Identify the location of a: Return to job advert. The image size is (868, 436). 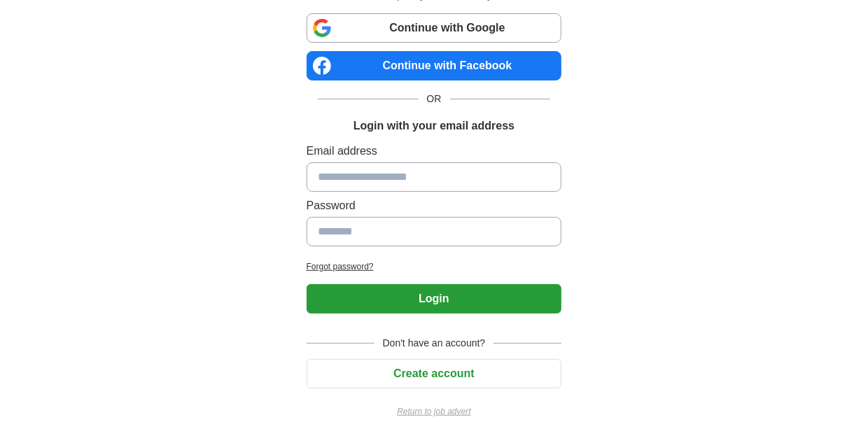
(434, 412).